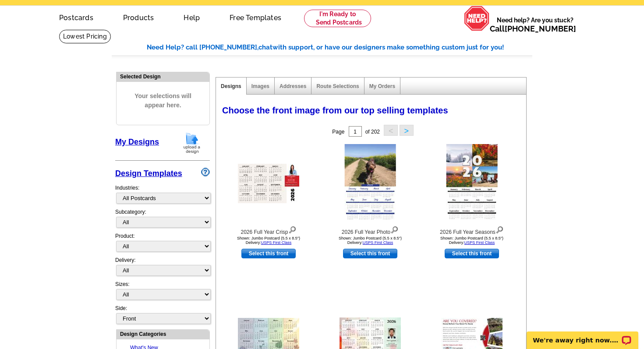 The width and height of the screenshot is (644, 349). I want to click on a: Designs, so click(231, 86).